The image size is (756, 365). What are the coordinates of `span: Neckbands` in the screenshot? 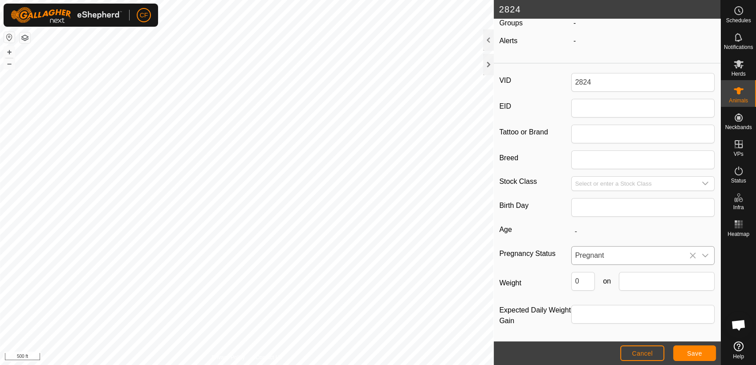 It's located at (739, 127).